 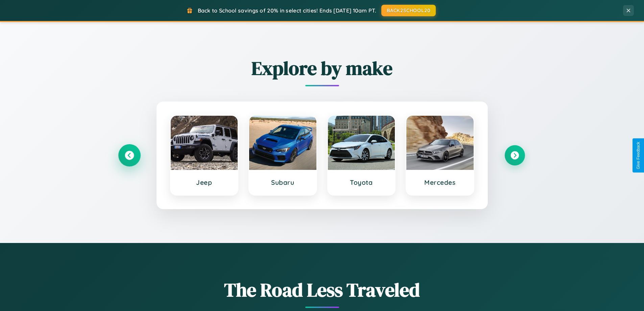 What do you see at coordinates (639, 156) in the screenshot?
I see `div: Give Feedback` at bounding box center [639, 156].